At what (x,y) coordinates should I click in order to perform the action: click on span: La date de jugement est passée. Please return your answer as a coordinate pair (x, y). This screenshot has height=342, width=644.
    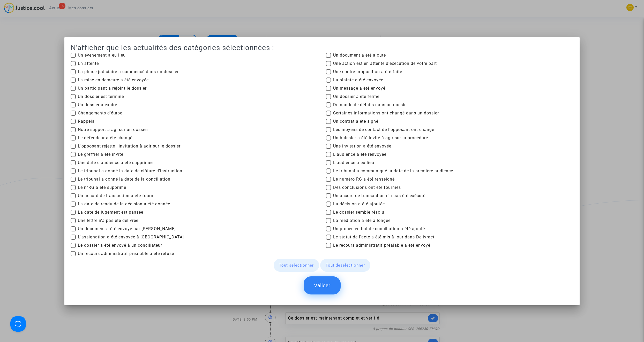
    Looking at the image, I should click on (110, 212).